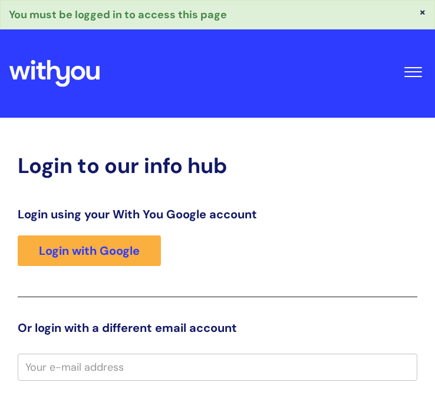 The height and width of the screenshot is (409, 435). I want to click on a: Login with Google, so click(89, 251).